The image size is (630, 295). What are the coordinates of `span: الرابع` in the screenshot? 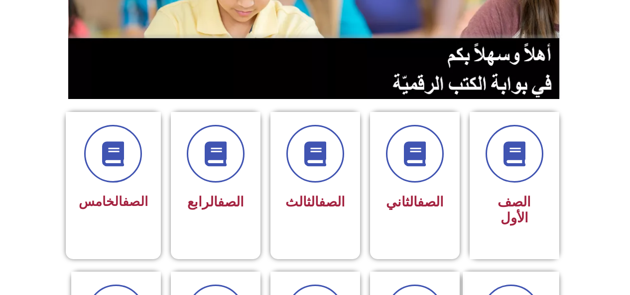 It's located at (216, 202).